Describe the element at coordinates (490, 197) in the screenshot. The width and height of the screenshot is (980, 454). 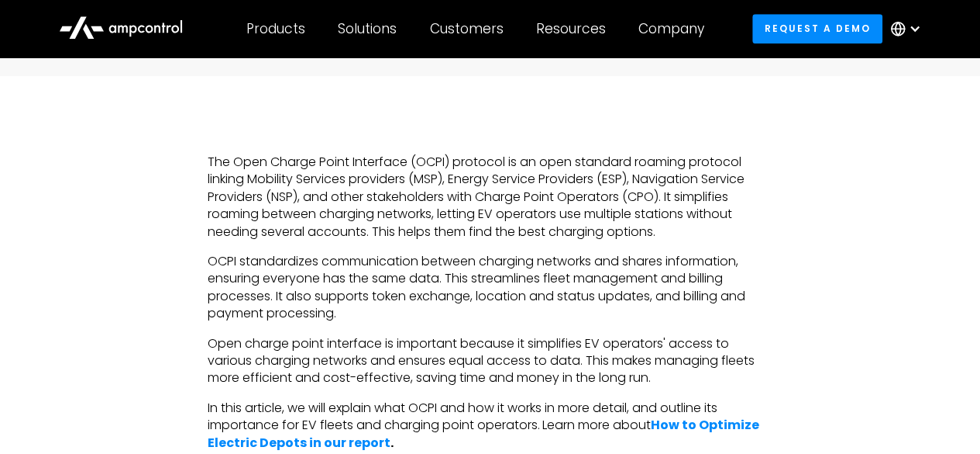
I see `p: The Open Charge Point Interface (OCPI) protocol is an open standard roaming protocol linking Mobi...` at that location.